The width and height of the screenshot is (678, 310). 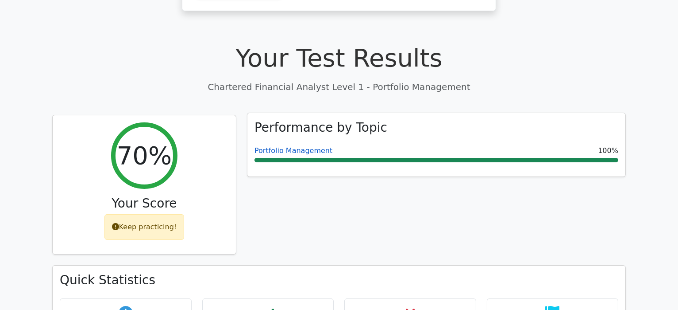 What do you see at coordinates (294, 150) in the screenshot?
I see `a: Portfolio Management` at bounding box center [294, 150].